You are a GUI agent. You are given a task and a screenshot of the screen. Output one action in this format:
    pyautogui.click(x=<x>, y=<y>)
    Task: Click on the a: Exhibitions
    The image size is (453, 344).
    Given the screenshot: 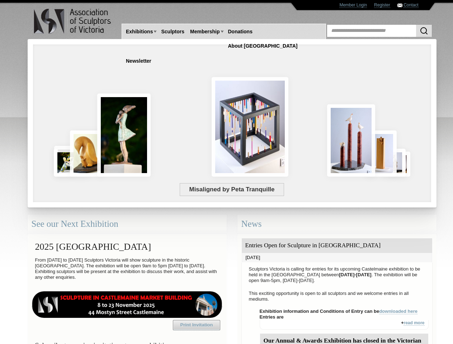 What is the action you would take?
    pyautogui.click(x=139, y=32)
    